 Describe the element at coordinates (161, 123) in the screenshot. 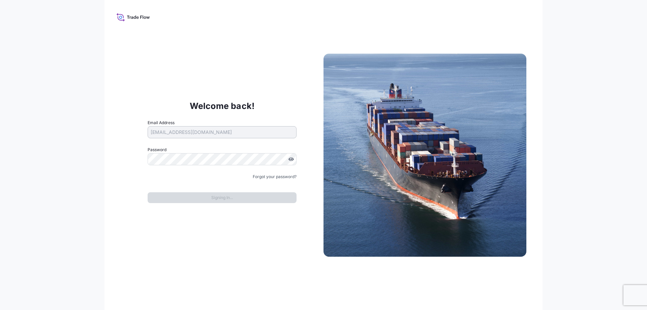

I see `label: Email Address` at that location.